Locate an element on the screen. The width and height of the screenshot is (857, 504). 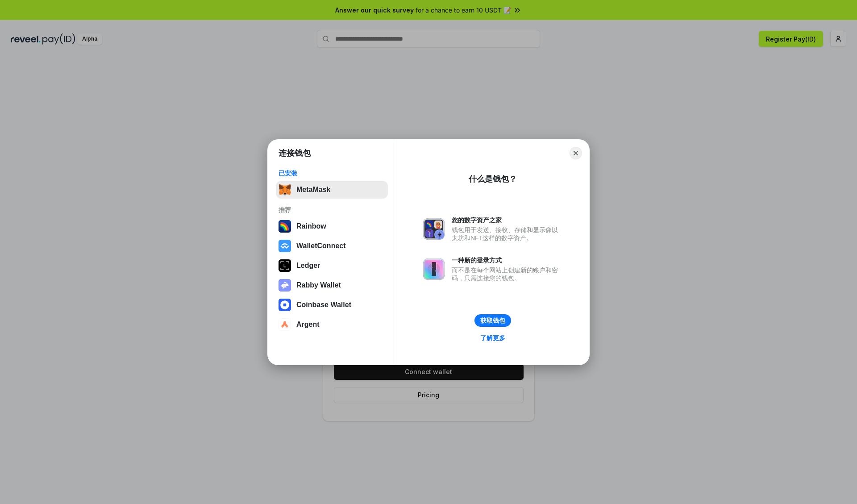
button: Ledger is located at coordinates (332, 265).